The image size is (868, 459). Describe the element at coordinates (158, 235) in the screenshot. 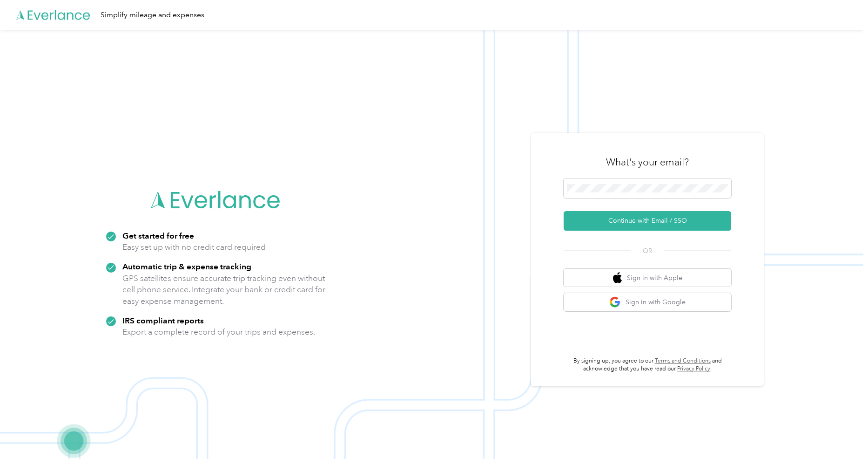

I see `strong: Get started for free` at that location.